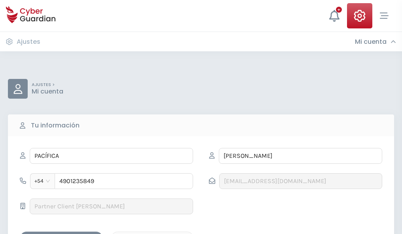  Describe the element at coordinates (370, 42) in the screenshot. I see `h3: Mi cuenta` at that location.